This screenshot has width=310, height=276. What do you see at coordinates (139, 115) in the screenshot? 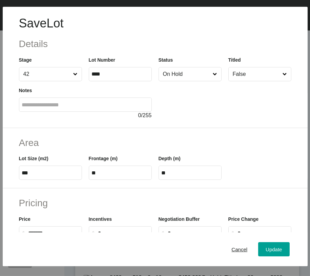
I see `span: 0` at bounding box center [139, 115].